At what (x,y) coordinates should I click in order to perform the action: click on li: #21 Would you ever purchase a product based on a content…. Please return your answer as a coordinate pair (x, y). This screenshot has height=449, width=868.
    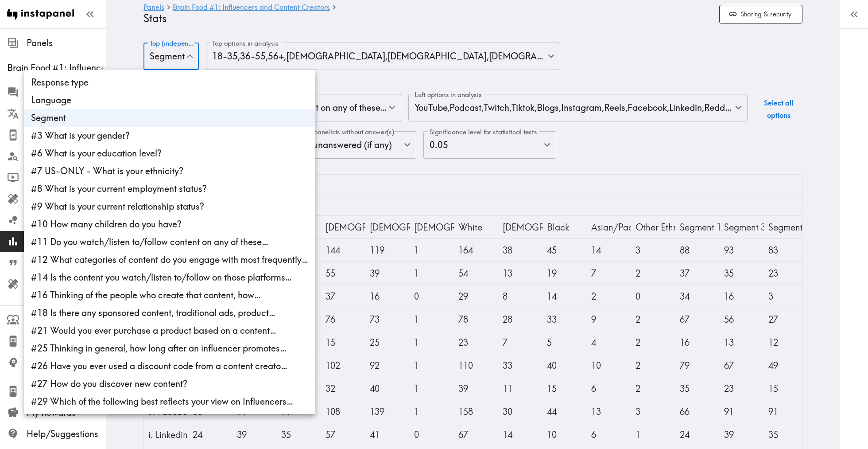
    Looking at the image, I should click on (170, 330).